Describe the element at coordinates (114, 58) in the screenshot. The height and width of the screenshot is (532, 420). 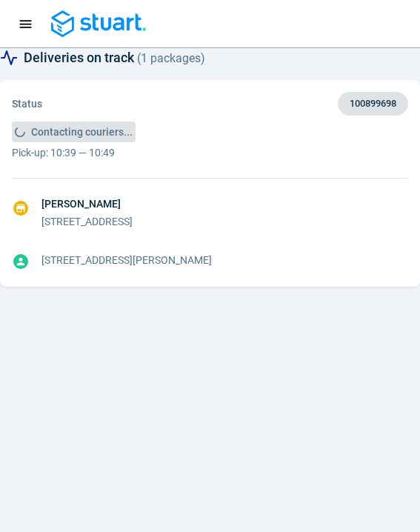
I see `span: Deliveries on track` at that location.